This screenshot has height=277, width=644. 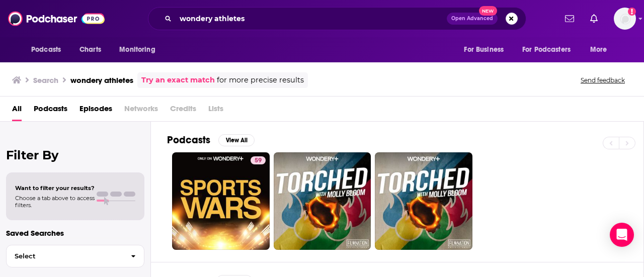 I want to click on img: User Profile, so click(x=624, y=19).